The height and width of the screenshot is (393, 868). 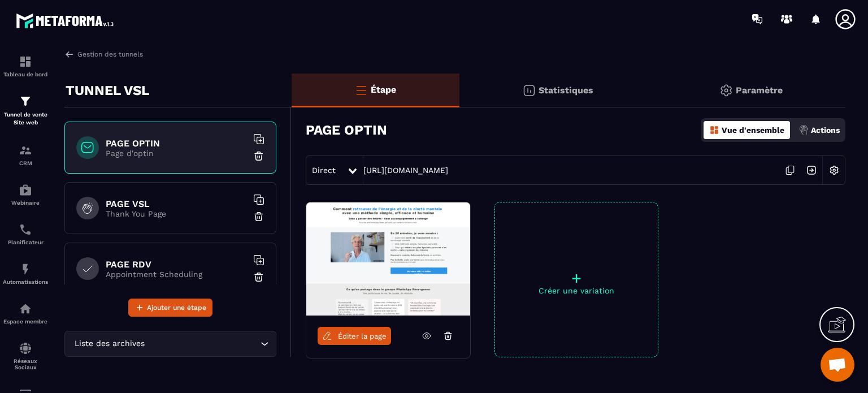 What do you see at coordinates (838, 365) in the screenshot?
I see `div: Ouvrir le chat` at bounding box center [838, 365].